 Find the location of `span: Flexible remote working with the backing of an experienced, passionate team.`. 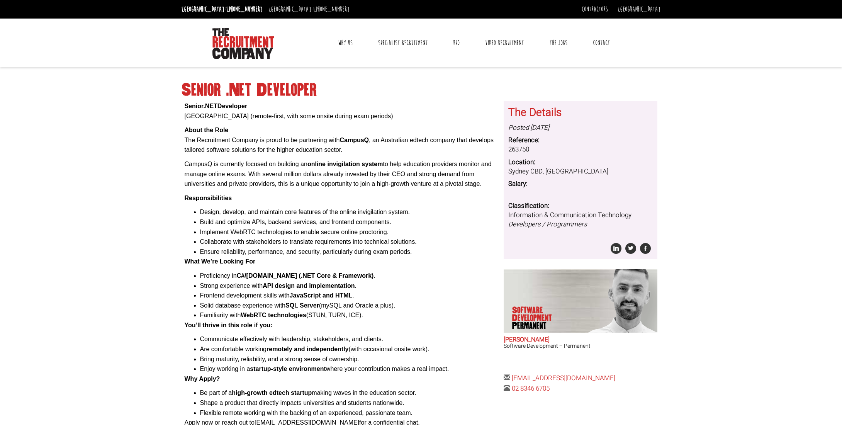

span: Flexible remote working with the backing of an experienced, passionate team. is located at coordinates (306, 412).